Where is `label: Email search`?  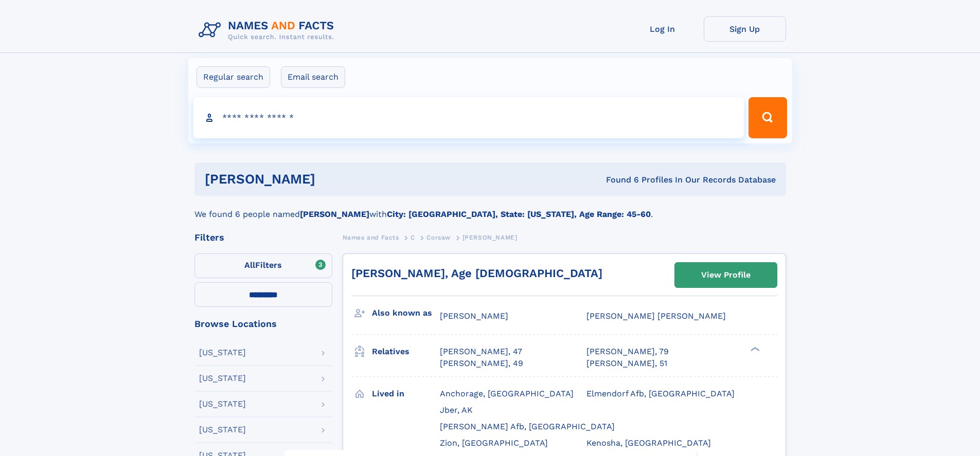 label: Email search is located at coordinates (313, 77).